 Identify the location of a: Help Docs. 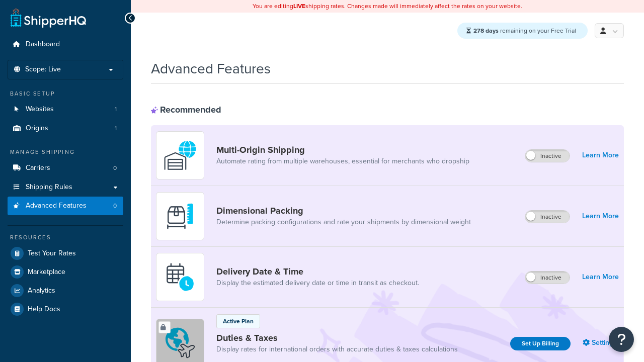
(65, 309).